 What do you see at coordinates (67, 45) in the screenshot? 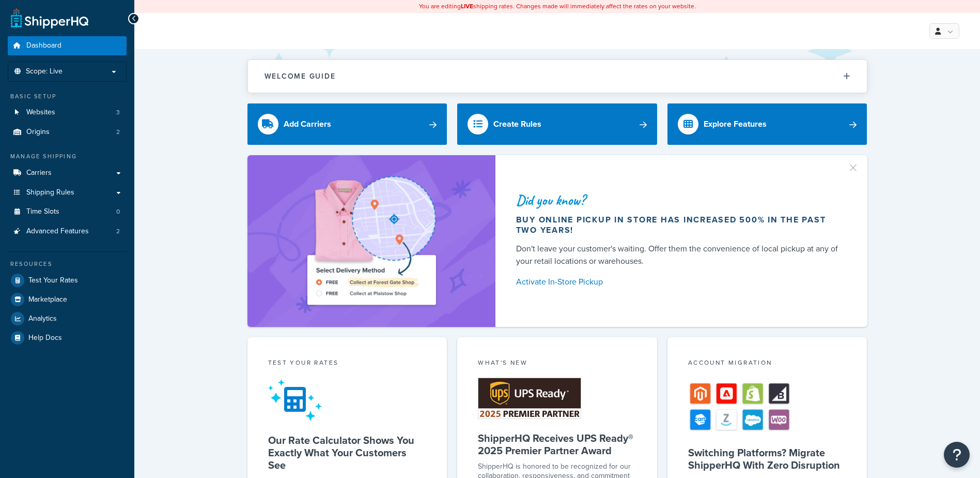
I see `a: Dashboard` at bounding box center [67, 45].